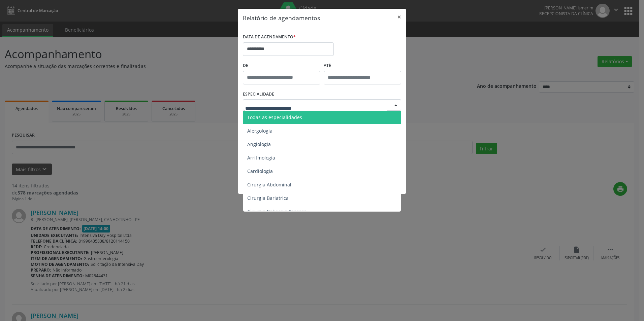  I want to click on span: Angiologia, so click(259, 144).